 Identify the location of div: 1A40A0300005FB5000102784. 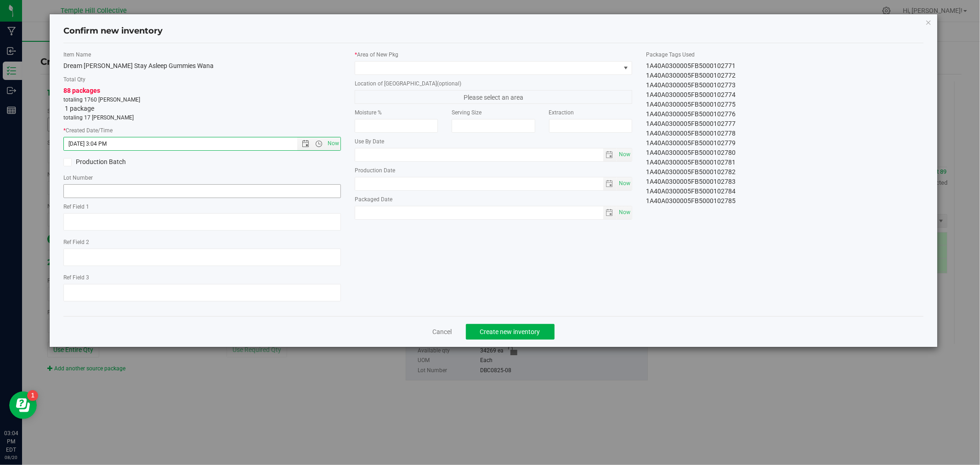
(785, 191).